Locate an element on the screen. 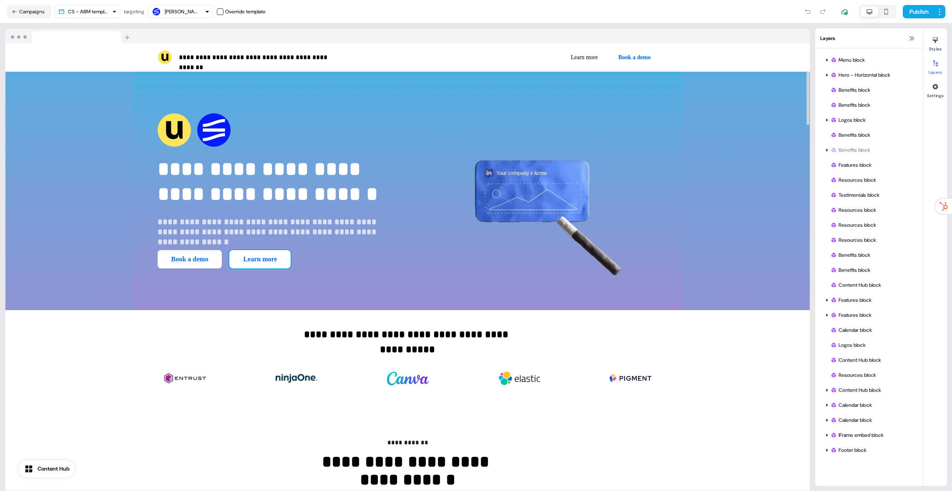 The height and width of the screenshot is (491, 952). div: Learn moreBook a demo is located at coordinates (535, 58).